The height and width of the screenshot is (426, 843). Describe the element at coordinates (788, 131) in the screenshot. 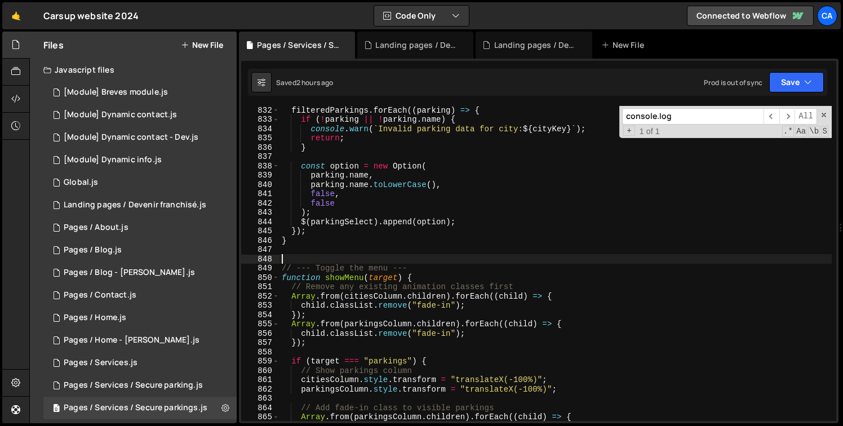

I see `span: RegExp Search` at that location.